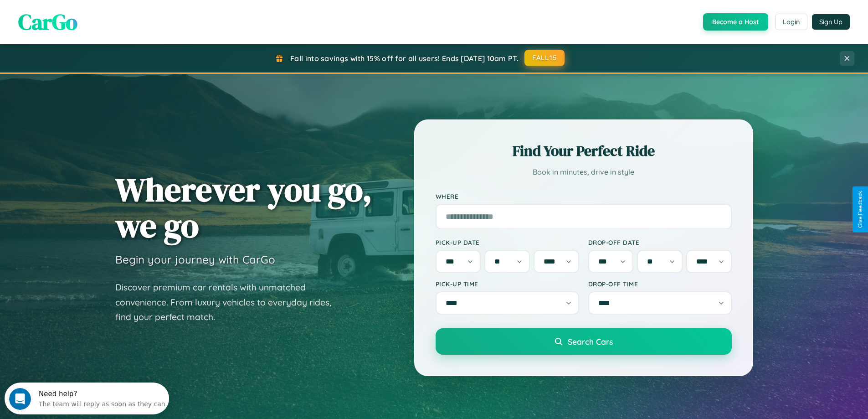  Describe the element at coordinates (48, 22) in the screenshot. I see `span: CarGo` at that location.